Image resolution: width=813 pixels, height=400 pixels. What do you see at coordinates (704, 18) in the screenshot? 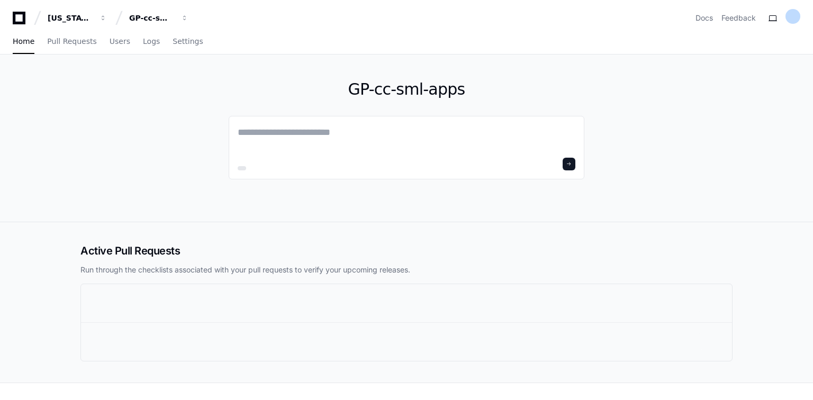
I see `a: Docs` at bounding box center [704, 18].